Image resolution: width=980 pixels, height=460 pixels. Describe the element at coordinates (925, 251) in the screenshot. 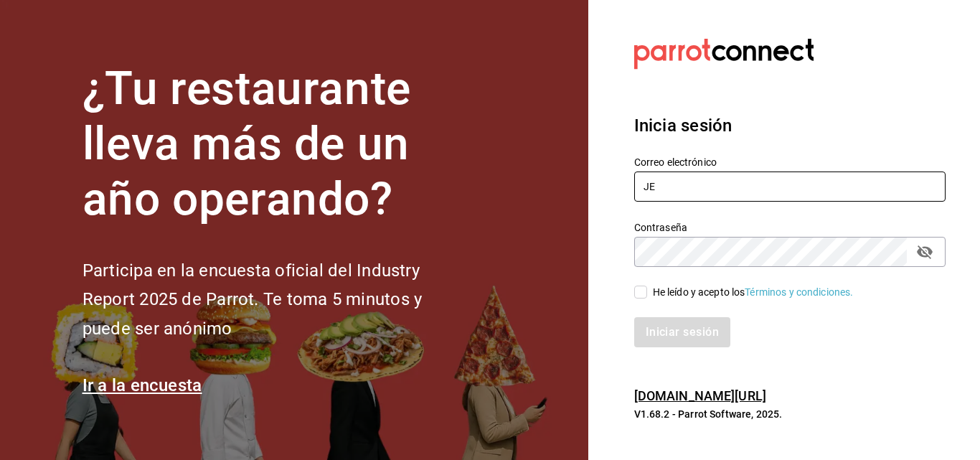

I see `button: passwordField` at that location.